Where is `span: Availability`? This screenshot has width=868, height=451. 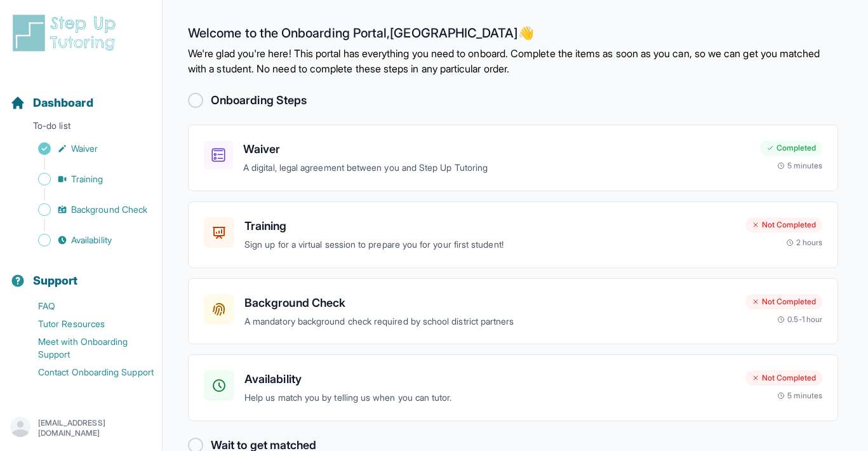
span: Availability is located at coordinates (91, 241).